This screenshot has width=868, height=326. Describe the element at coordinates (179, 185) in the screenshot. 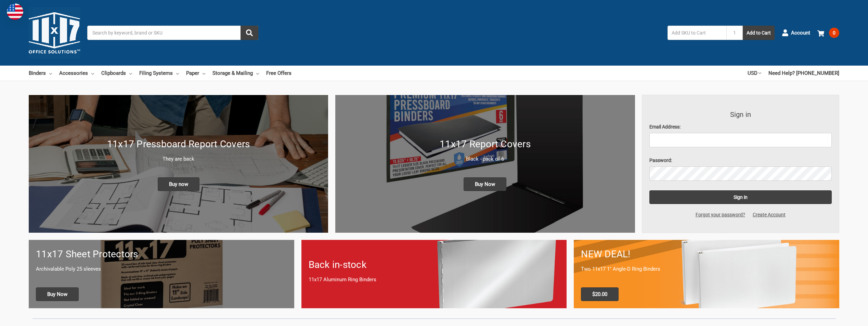

I see `span: Buy now` at that location.